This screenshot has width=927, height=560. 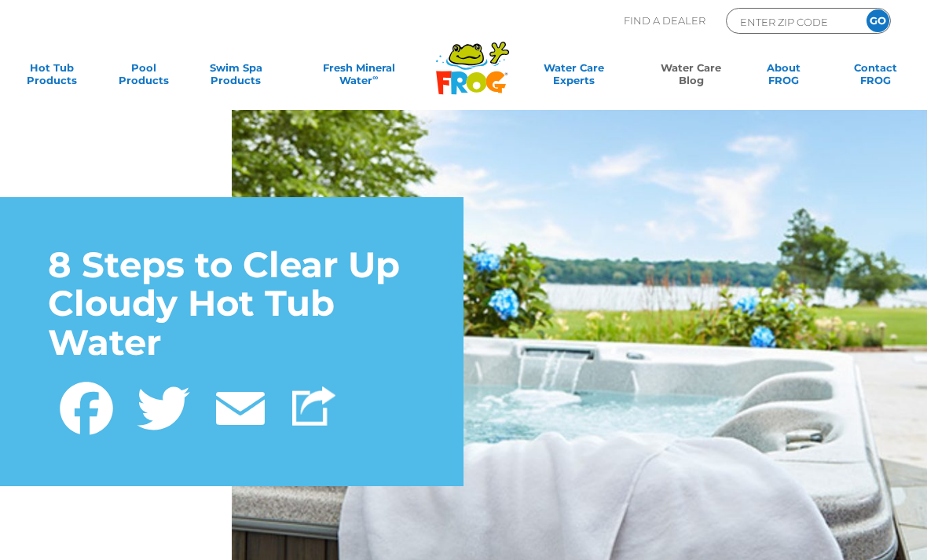 What do you see at coordinates (359, 77) in the screenshot?
I see `a: Fresh MineralWater∞` at bounding box center [359, 77].